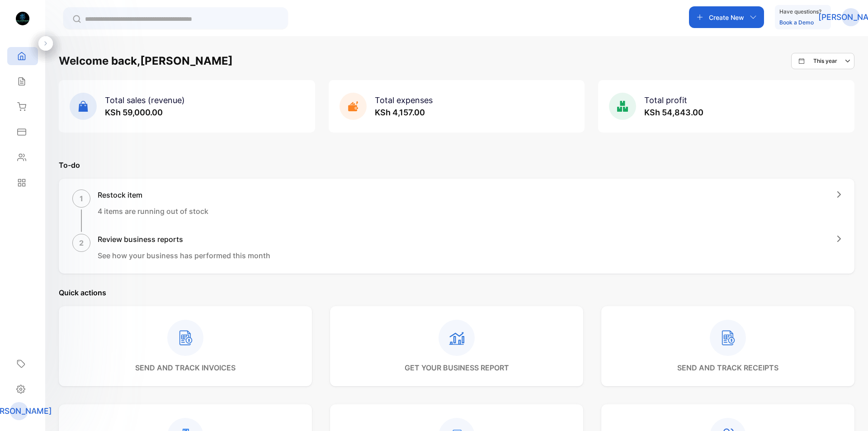 The width and height of the screenshot is (868, 431). I want to click on span: Total profit, so click(665, 100).